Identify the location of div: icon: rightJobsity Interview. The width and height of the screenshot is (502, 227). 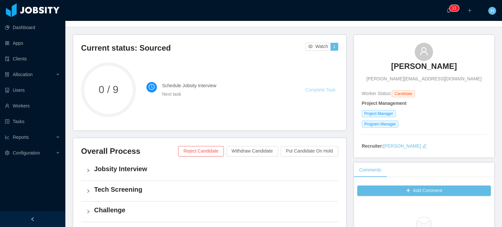
(209, 171).